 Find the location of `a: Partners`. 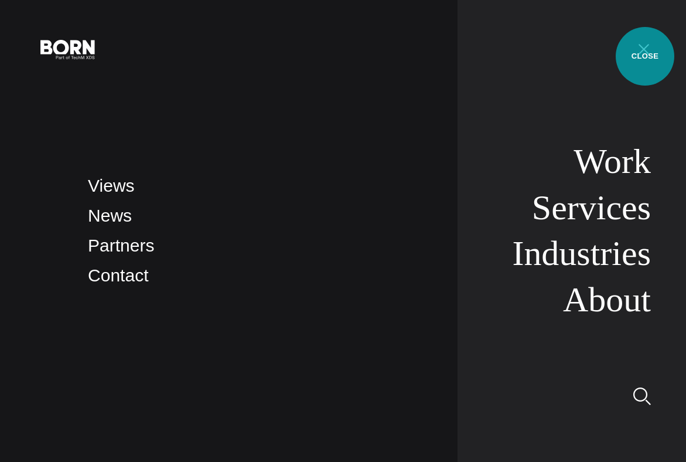

a: Partners is located at coordinates (121, 245).